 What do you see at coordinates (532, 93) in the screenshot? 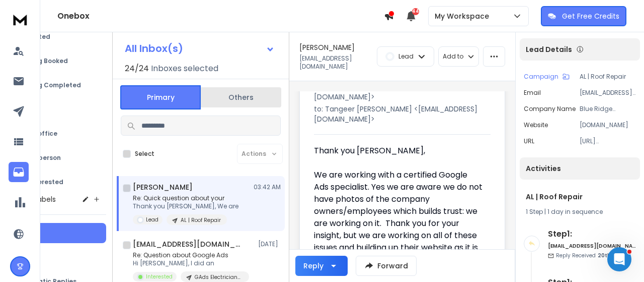
I see `p: Email` at bounding box center [532, 93].